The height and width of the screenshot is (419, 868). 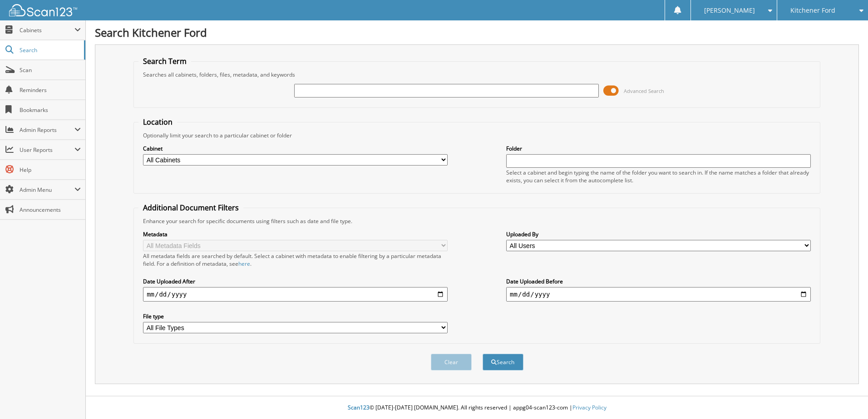 I want to click on label: File type, so click(x=295, y=316).